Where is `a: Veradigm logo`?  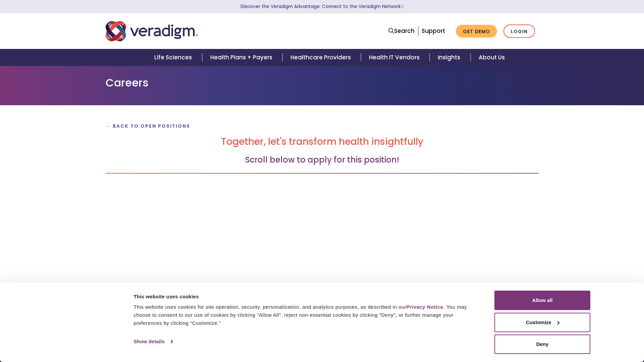 a: Veradigm logo is located at coordinates (152, 31).